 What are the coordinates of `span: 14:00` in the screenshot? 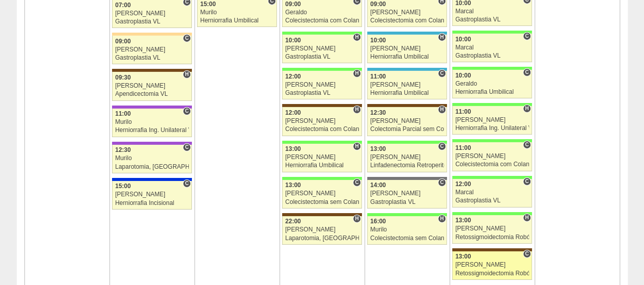 It's located at (378, 185).